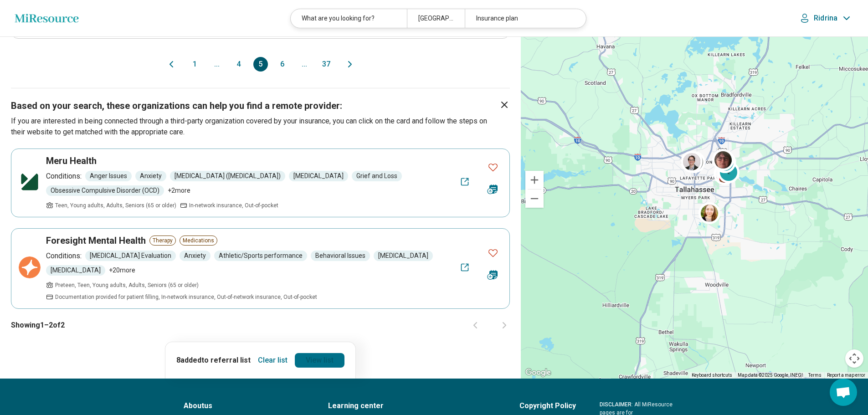 This screenshot has width=868, height=415. Describe the element at coordinates (846, 375) in the screenshot. I see `a: Report a map error` at that location.